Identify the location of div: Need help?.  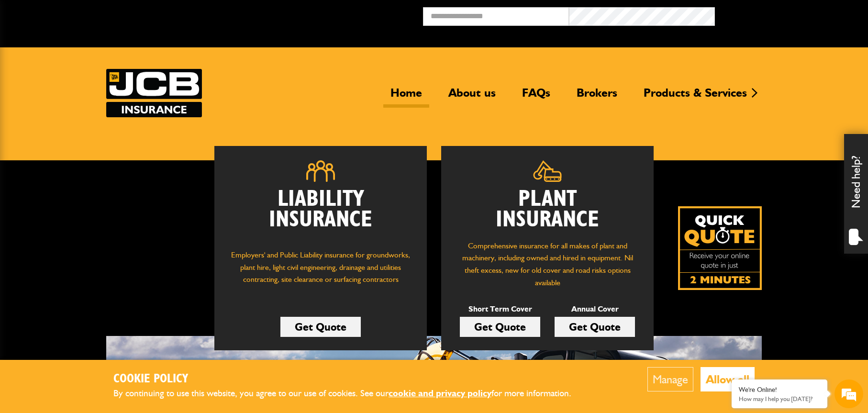
(856, 194).